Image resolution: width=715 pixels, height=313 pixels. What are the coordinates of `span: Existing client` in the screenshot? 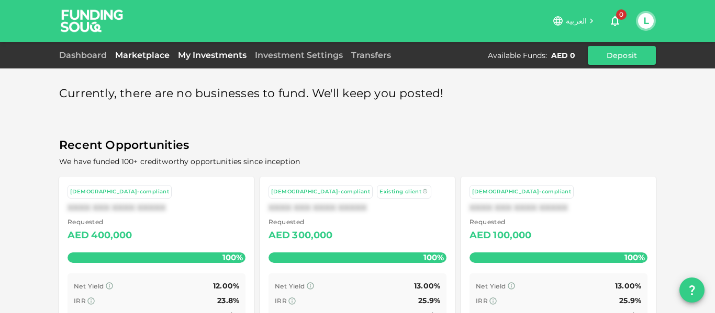 It's located at (400, 192).